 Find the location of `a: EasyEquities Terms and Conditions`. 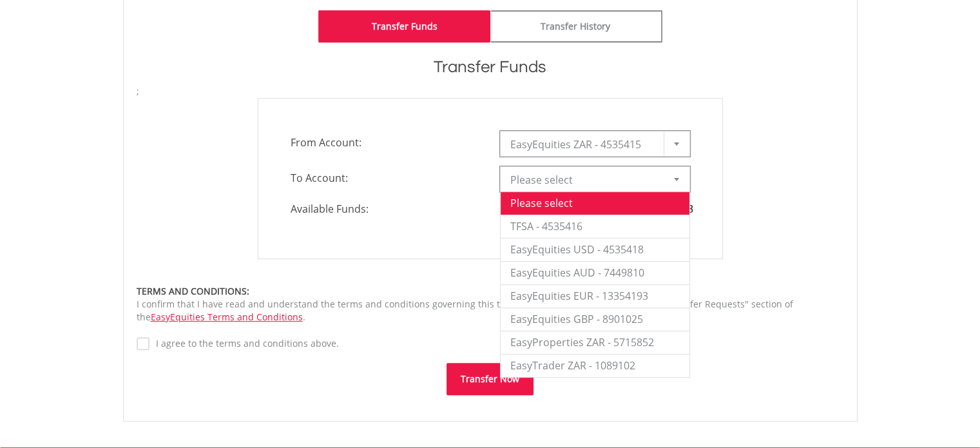

a: EasyEquities Terms and Conditions is located at coordinates (227, 316).